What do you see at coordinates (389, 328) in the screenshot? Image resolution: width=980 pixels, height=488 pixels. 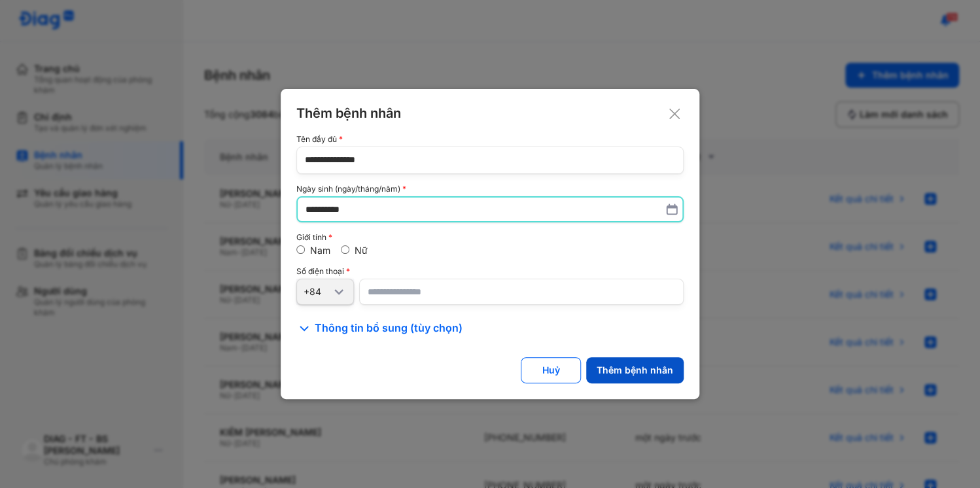 I see `span: Thông tin bổ sung (tùy chọn)` at bounding box center [389, 328].